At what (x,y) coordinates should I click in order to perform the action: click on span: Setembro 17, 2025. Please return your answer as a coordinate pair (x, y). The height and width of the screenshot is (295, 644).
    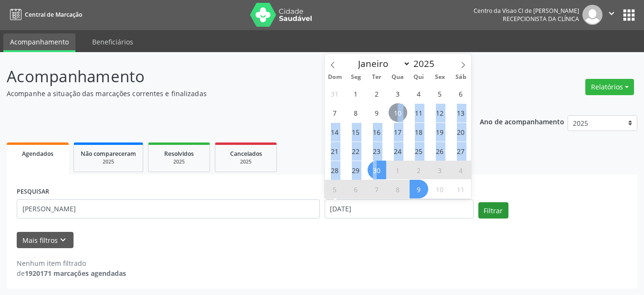
    Looking at the image, I should click on (398, 132).